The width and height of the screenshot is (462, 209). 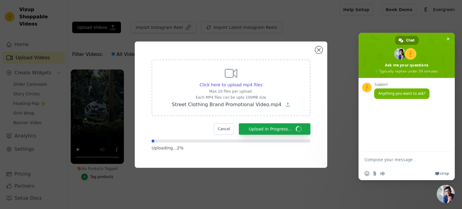 What do you see at coordinates (406, 40) in the screenshot?
I see `a: Chat` at bounding box center [406, 40].